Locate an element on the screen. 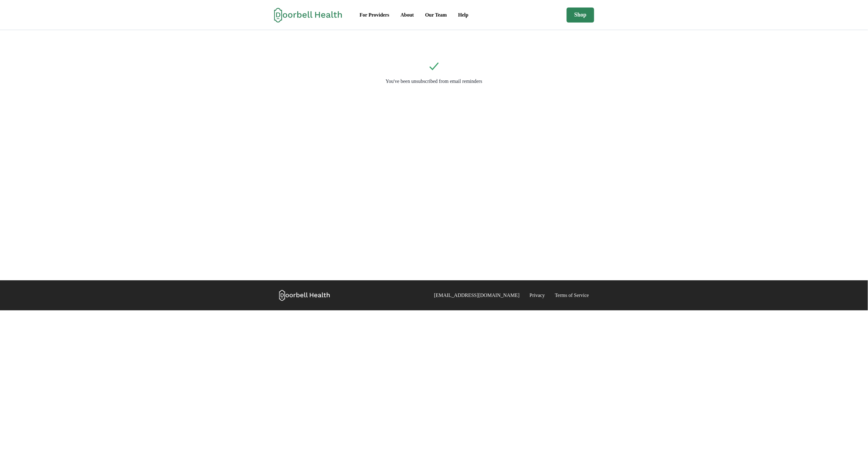 This screenshot has width=868, height=449. div: For Providers is located at coordinates (375, 15).